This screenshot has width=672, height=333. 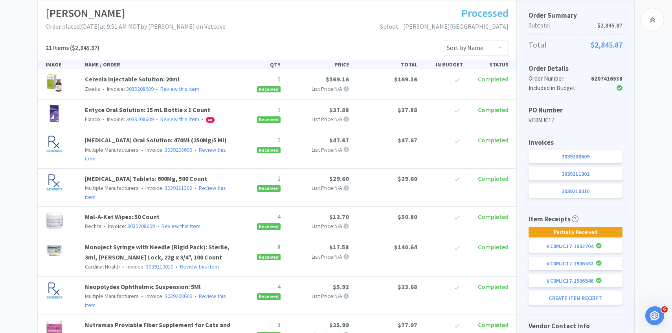 What do you see at coordinates (665, 309) in the screenshot?
I see `span: 6` at bounding box center [665, 309].